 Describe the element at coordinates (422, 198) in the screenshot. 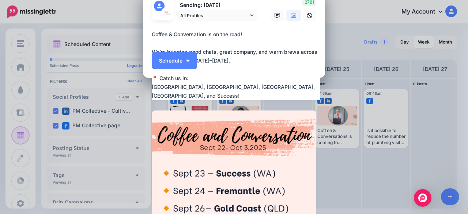

I see `div: Open Intercom Messenger` at that location.